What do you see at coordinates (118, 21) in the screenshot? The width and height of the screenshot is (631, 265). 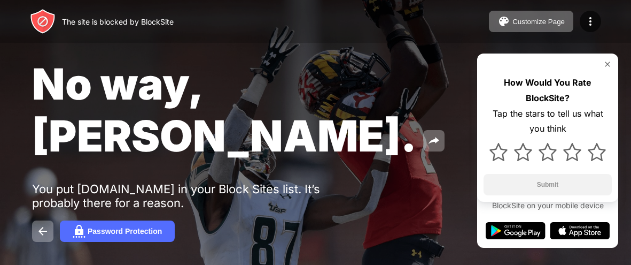 I see `div: The site is blocked by BlockSite` at bounding box center [118, 21].